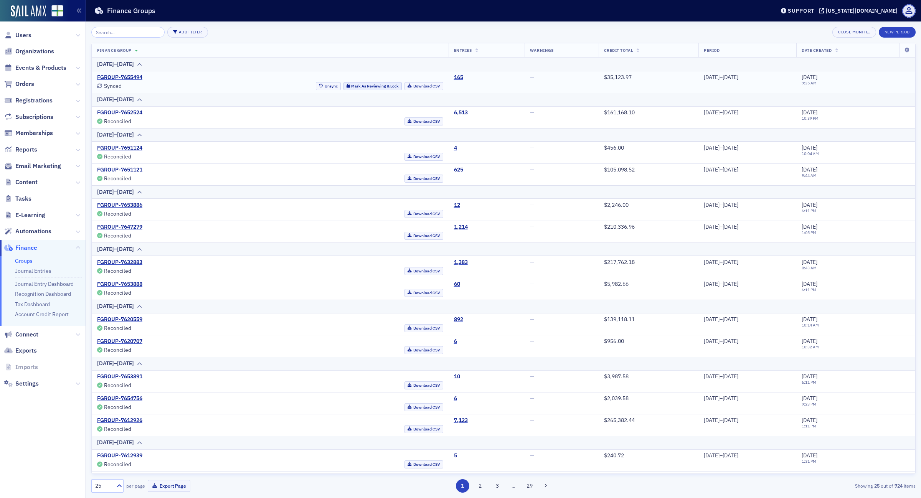  Describe the element at coordinates (120, 78) in the screenshot. I see `a: FGROUP-7655494` at that location.